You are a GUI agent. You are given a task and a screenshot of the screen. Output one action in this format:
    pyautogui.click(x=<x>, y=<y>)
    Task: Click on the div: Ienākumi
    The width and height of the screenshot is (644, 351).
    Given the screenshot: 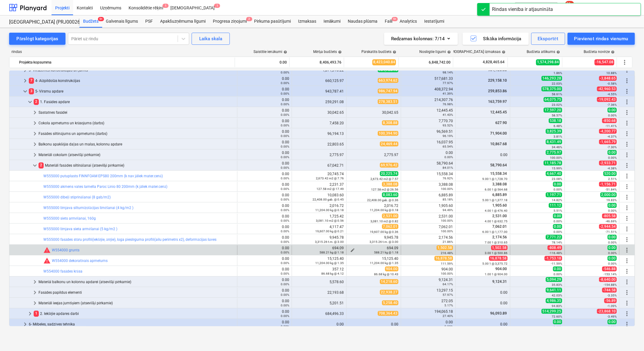 What is the action you would take?
    pyautogui.click(x=332, y=22)
    